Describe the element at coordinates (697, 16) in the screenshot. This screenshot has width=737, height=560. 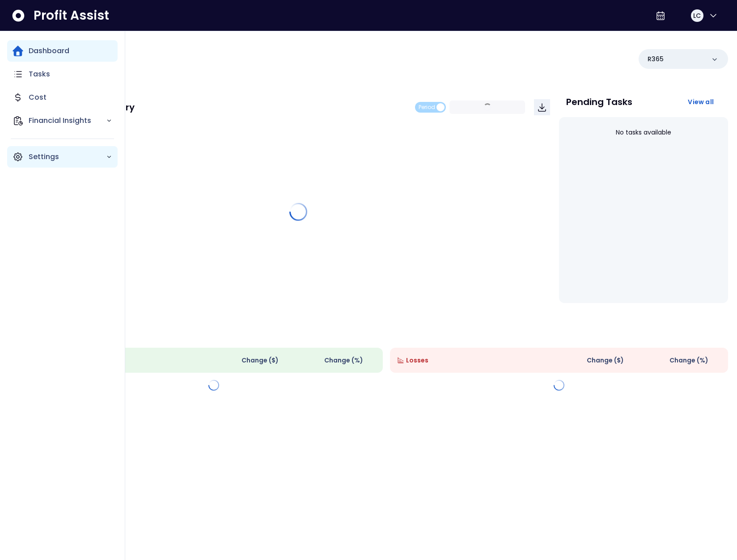
I see `span: LC` at that location.